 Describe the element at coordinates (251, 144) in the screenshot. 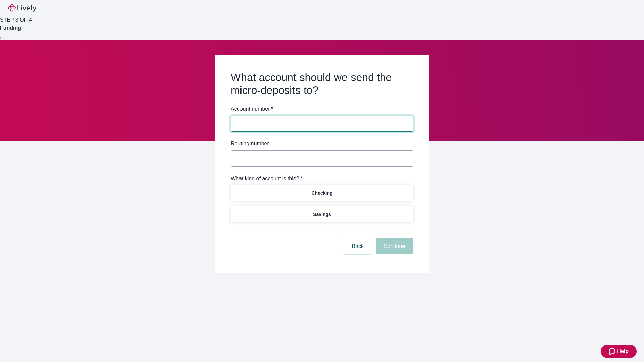

I see `label: Routing number` at that location.